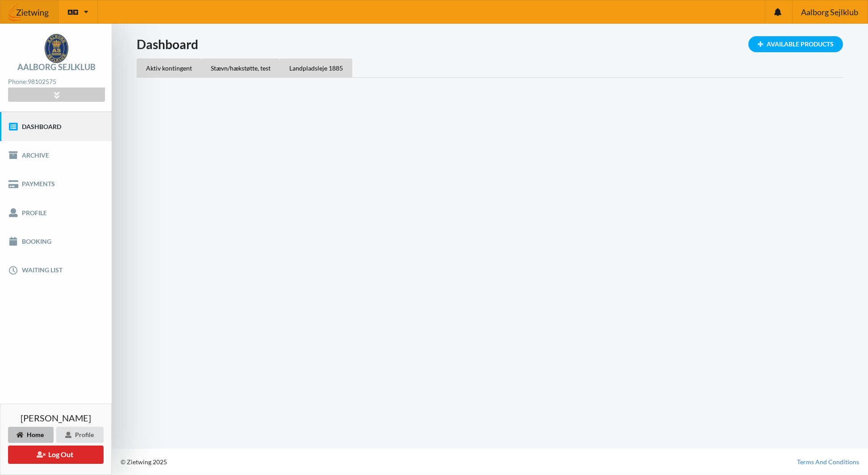 This screenshot has width=868, height=475. Describe the element at coordinates (490, 44) in the screenshot. I see `h1: Dashboard` at that location.